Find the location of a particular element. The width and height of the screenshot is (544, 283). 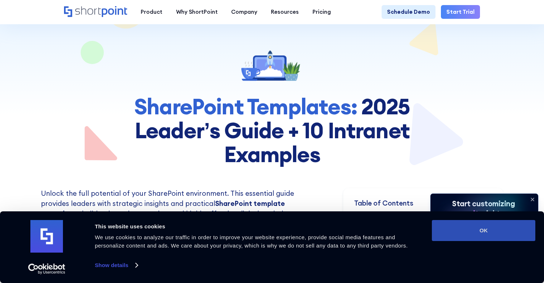

a: Schedule Demo is located at coordinates (408, 12).